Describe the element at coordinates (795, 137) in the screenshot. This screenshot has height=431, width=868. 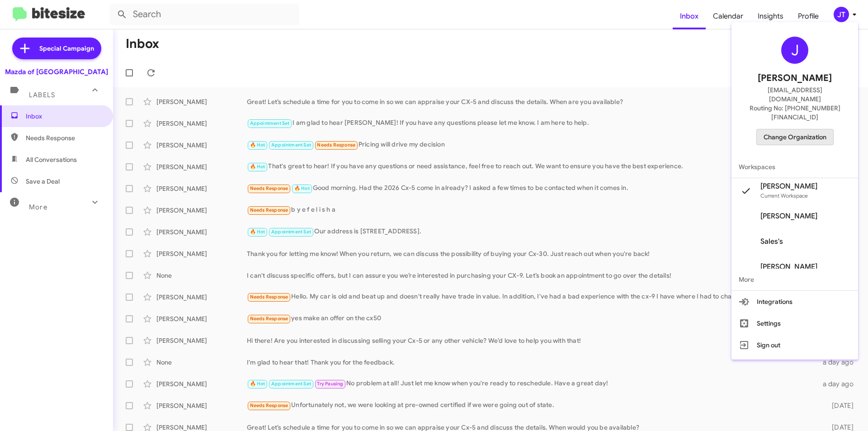
I see `button: Change Organization` at that location.